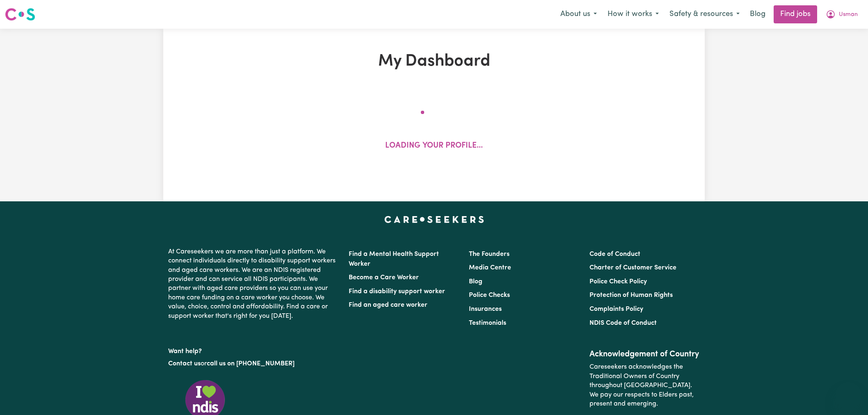  Describe the element at coordinates (614, 254) in the screenshot. I see `a: Code of Conduct` at that location.